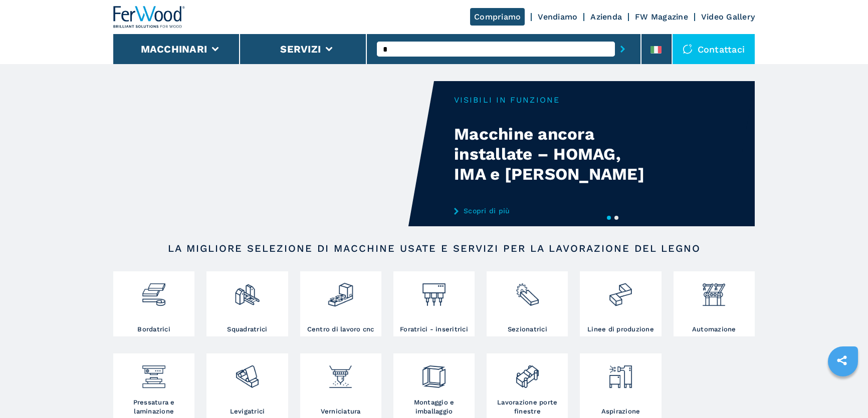 This screenshot has width=868, height=418. What do you see at coordinates (527, 407) in the screenshot?
I see `h3: Lavorazione porte finestre` at bounding box center [527, 407].